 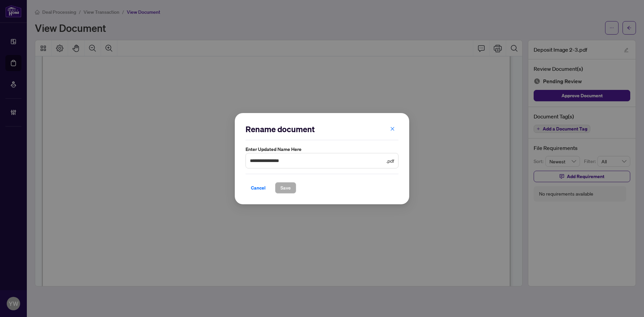 I want to click on span: close, so click(x=393, y=128).